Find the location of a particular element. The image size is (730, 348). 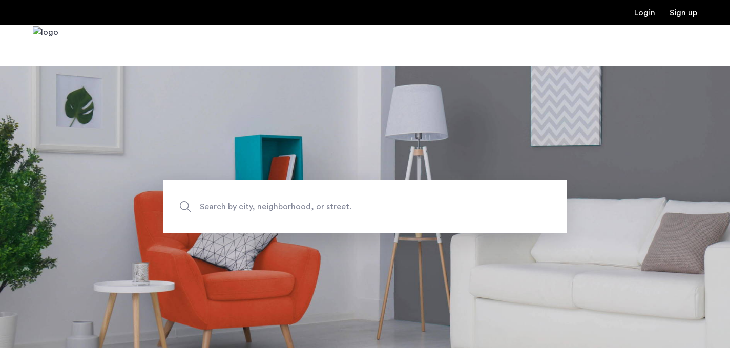

input: Apartment Search is located at coordinates (365, 207).